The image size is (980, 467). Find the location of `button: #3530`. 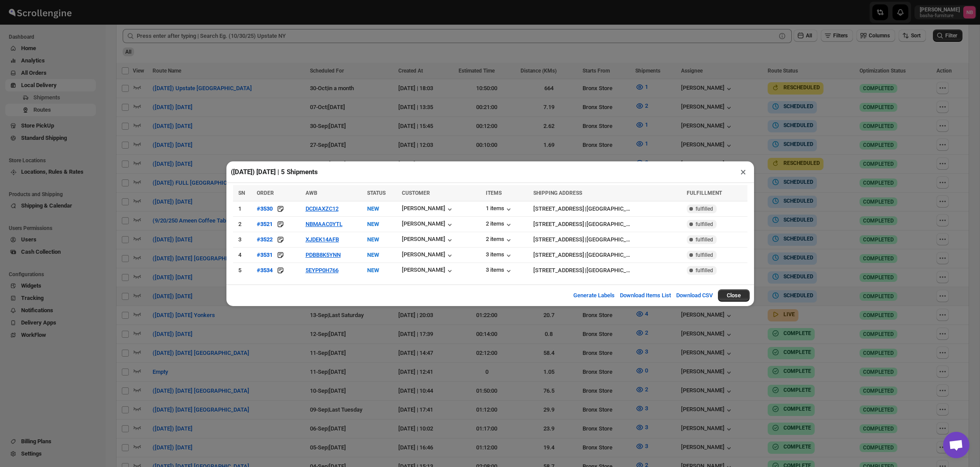

button: #3530 is located at coordinates (265, 209).